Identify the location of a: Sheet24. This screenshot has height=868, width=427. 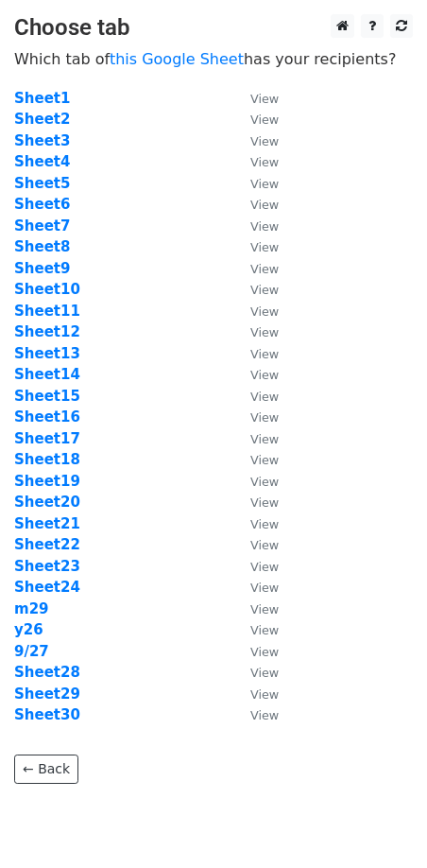
(47, 587).